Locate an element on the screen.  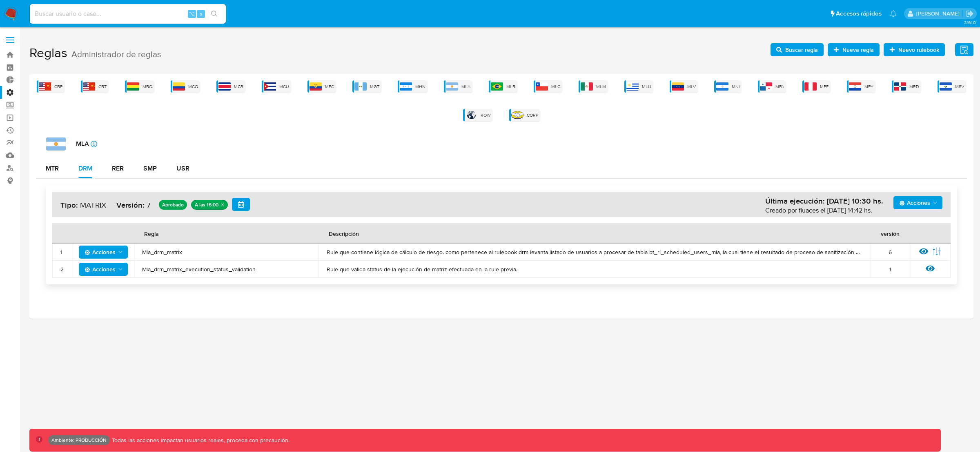
span: Accesos rápidos is located at coordinates (858, 13).